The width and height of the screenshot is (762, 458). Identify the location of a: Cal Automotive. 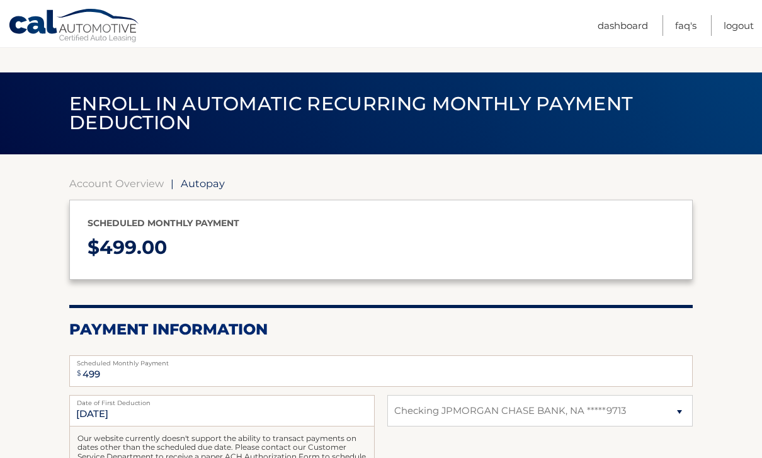
(74, 26).